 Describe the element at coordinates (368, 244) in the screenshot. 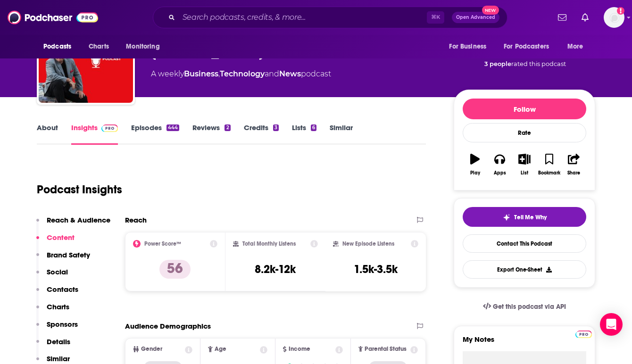

I see `h2: New Episode Listens` at that location.